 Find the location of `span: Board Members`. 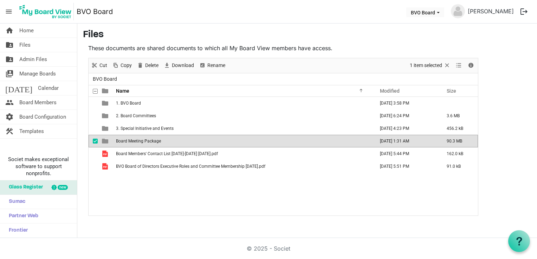

span: Board Members is located at coordinates (38, 103).